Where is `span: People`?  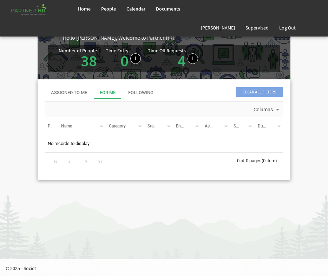 span: People is located at coordinates (108, 9).